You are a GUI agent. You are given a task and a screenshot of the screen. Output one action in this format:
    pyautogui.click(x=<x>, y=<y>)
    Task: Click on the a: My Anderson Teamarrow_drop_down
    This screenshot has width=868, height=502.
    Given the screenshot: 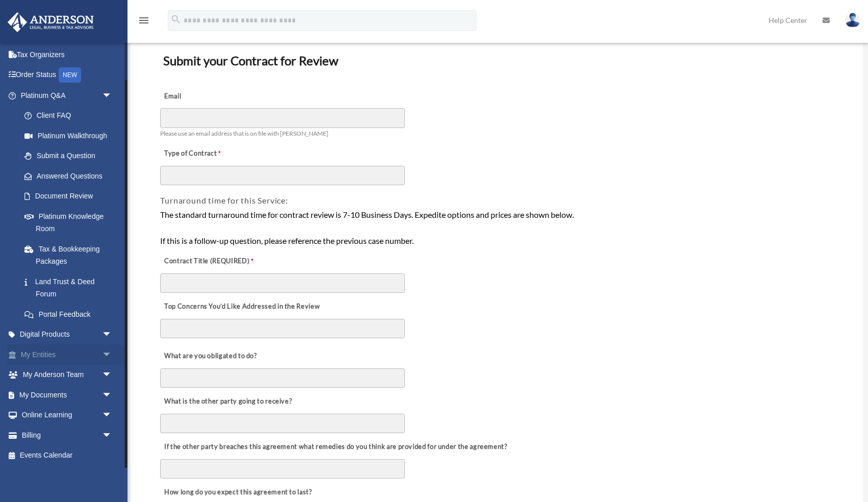 What is the action you would take?
    pyautogui.click(x=68, y=375)
    